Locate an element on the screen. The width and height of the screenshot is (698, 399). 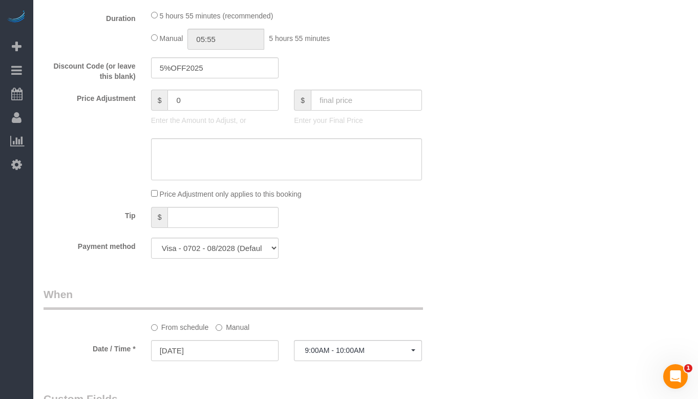
label: Manual is located at coordinates (232, 325).